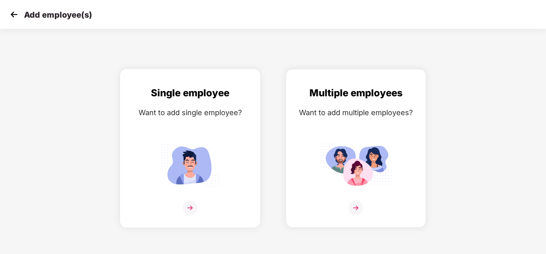 The width and height of the screenshot is (546, 254). Describe the element at coordinates (356, 165) in the screenshot. I see `img: svg+xml;base64,PHN2ZyB4bWxucz0iaHR0cDovL3d3dy53My5vcmcvMjAwMC9zdmciIGlkPSJNdWx0aXBsZV9lbXBsb3llZS...` at that location.